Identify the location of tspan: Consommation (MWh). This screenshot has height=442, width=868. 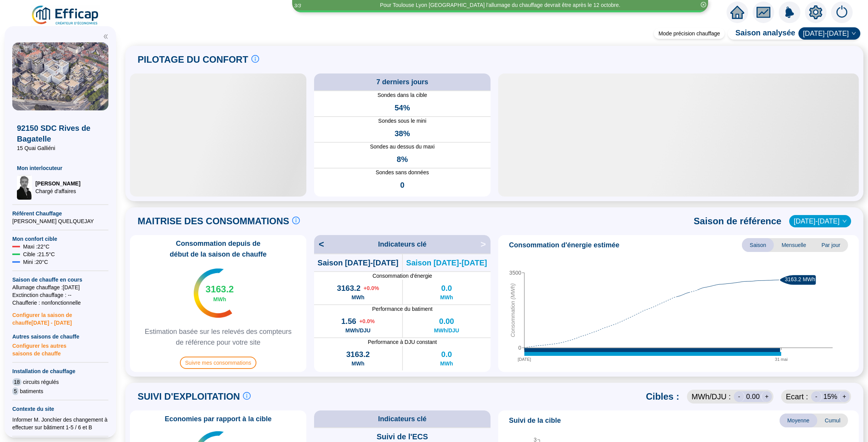
(513, 310).